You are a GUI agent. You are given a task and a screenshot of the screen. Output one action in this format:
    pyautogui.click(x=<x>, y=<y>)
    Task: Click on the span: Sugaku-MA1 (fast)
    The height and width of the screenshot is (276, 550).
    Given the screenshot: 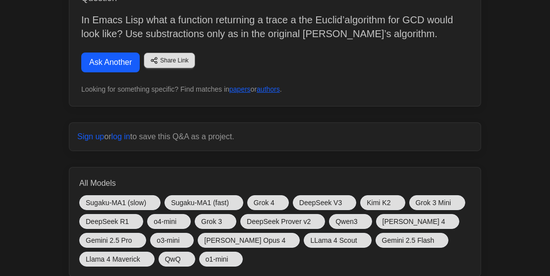 What is the action you would take?
    pyautogui.click(x=200, y=203)
    